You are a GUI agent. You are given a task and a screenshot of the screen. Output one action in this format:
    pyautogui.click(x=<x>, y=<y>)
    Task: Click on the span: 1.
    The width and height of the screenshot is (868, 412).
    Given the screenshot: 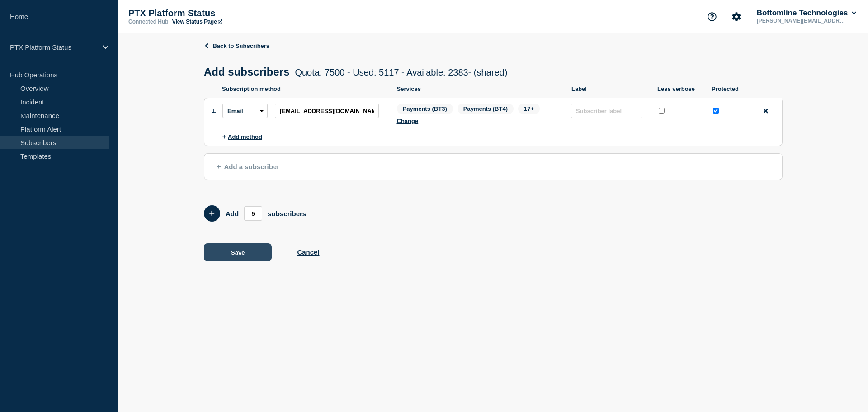 What is the action you would take?
    pyautogui.click(x=214, y=110)
    